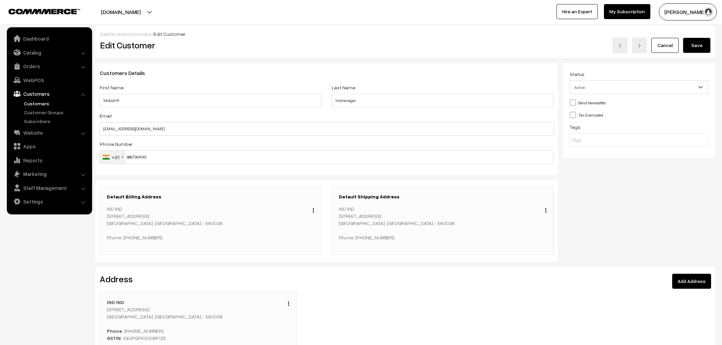 This screenshot has height=345, width=722. Describe the element at coordinates (113, 157) in the screenshot. I see `div: India (भारत): +91` at that location.